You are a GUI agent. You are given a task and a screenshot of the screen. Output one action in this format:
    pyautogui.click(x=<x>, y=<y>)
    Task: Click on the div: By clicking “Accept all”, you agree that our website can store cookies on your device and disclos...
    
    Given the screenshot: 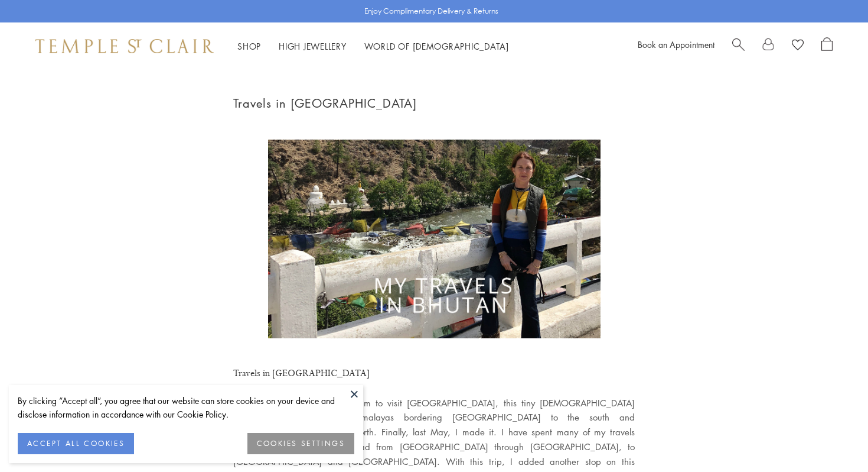 What is the action you would take?
    pyautogui.click(x=186, y=407)
    